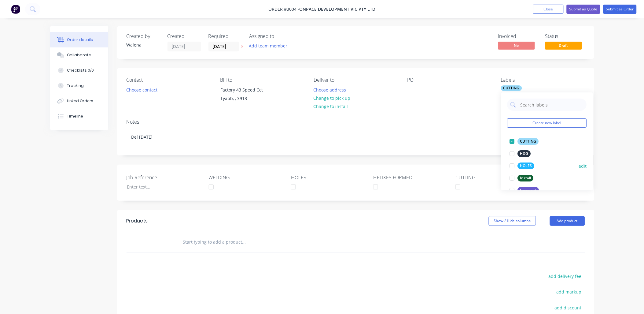 This screenshot has height=314, width=644. Describe the element at coordinates (79, 55) in the screenshot. I see `button: Collaborate` at that location.